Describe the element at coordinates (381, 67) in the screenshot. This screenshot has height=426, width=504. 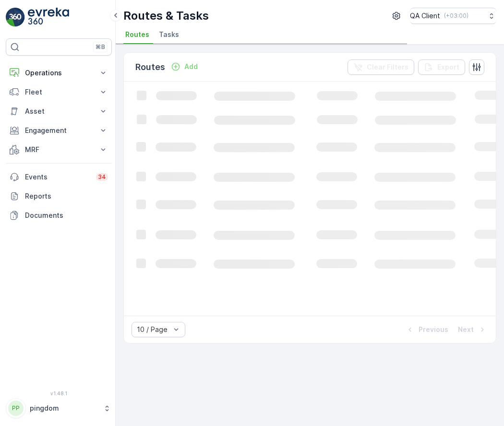
I see `button: Clear Filters` at that location.